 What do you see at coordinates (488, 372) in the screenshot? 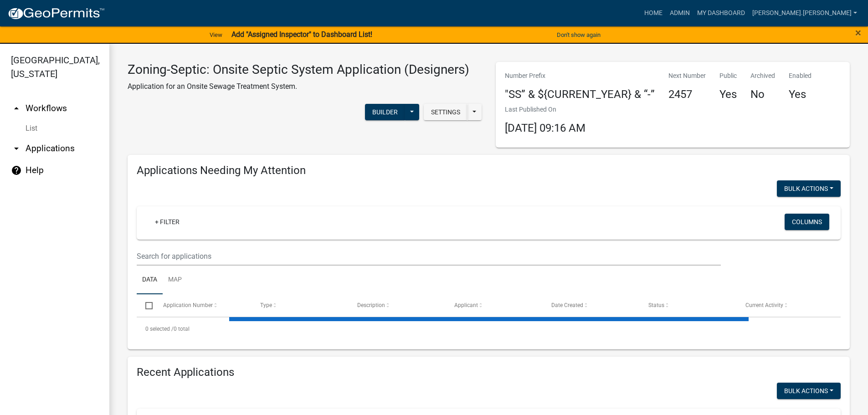
I see `h4: Recent Applications` at bounding box center [488, 372].